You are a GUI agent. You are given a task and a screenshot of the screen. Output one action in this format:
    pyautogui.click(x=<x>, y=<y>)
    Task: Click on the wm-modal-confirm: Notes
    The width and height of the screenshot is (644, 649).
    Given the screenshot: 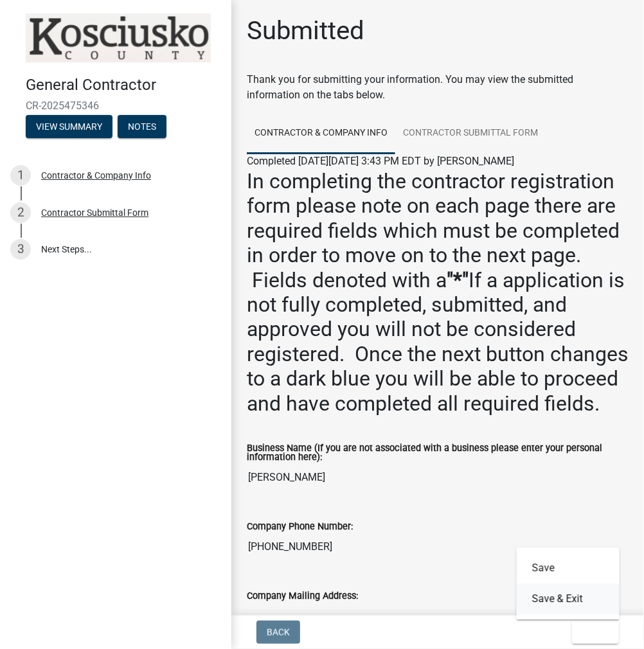 What is the action you would take?
    pyautogui.click(x=142, y=127)
    